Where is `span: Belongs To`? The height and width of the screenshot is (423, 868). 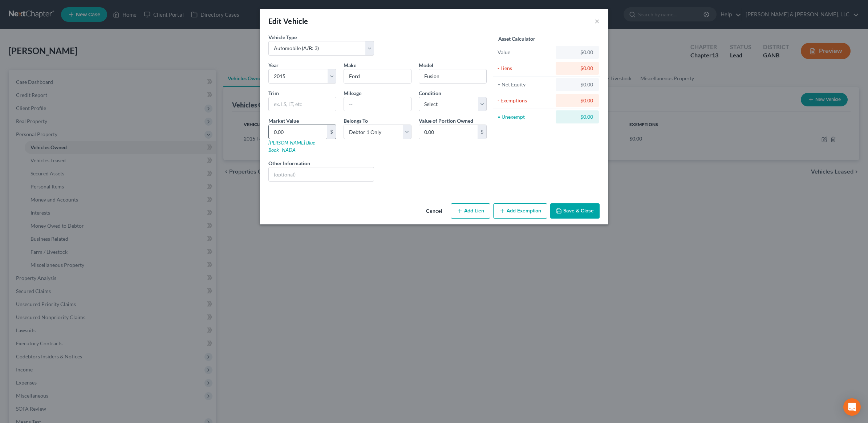 span: Belongs To is located at coordinates (355, 121).